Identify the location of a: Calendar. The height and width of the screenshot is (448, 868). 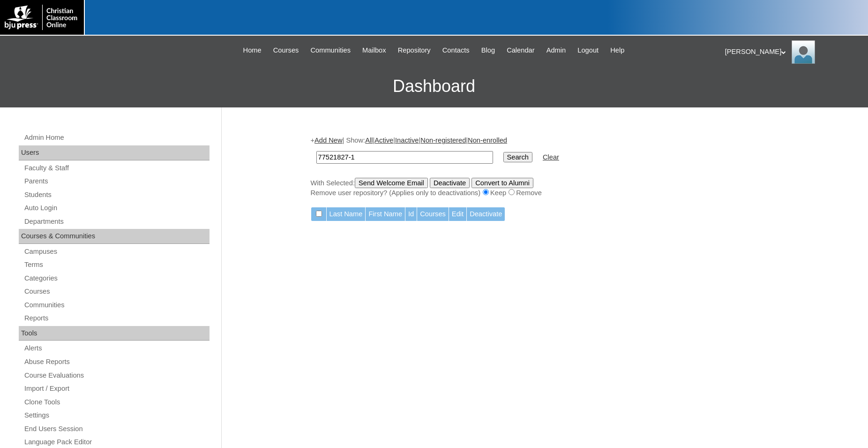
(520, 50).